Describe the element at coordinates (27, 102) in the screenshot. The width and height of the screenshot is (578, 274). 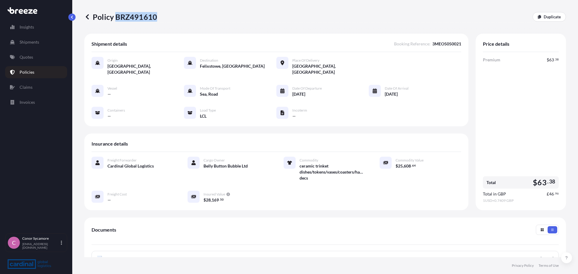
I see `p: Invoices` at that location.